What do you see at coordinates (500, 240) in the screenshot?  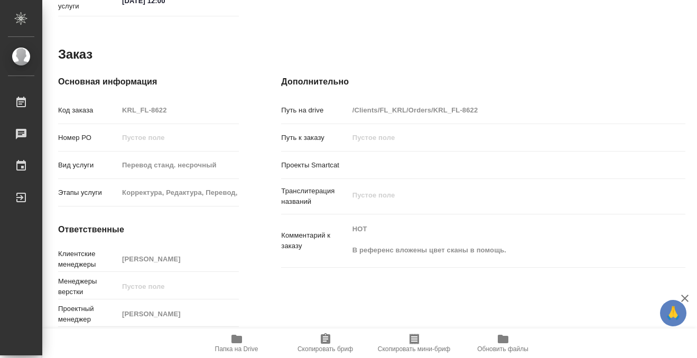 I see `textarea: НОТ В референс вложены цвет сканы в помощь.` at bounding box center [500, 240].